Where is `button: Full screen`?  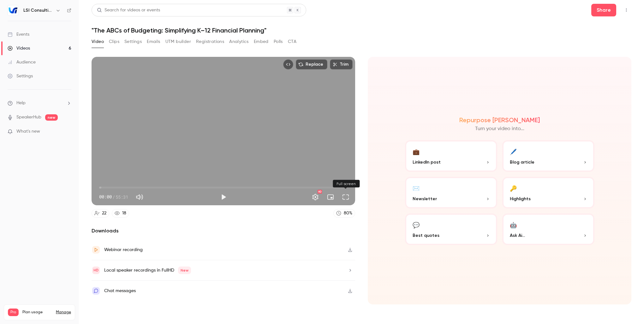 button: Full screen is located at coordinates (345, 197).